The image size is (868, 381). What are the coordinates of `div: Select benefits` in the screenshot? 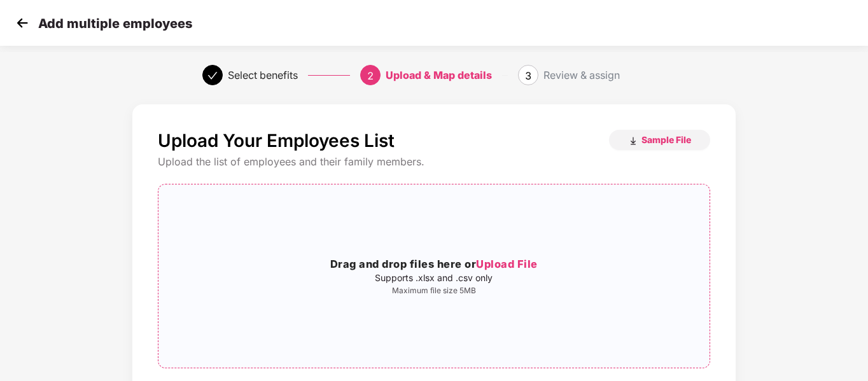 It's located at (263, 75).